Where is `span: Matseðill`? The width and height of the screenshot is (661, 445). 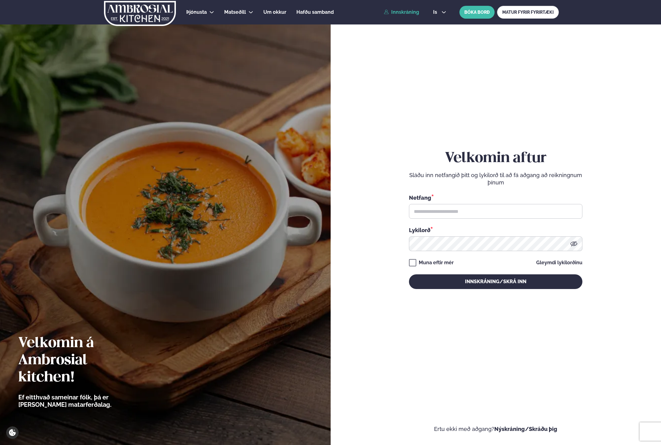 span: Matseðill is located at coordinates (235, 12).